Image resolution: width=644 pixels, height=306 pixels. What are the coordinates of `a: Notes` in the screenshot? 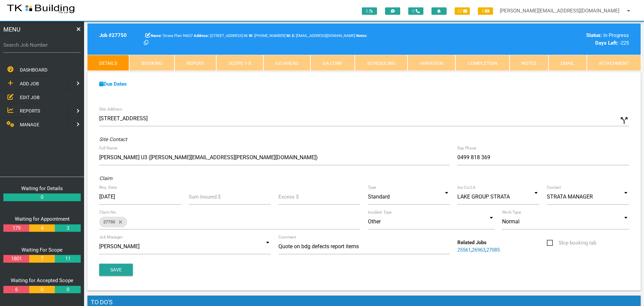 It's located at (529, 63).